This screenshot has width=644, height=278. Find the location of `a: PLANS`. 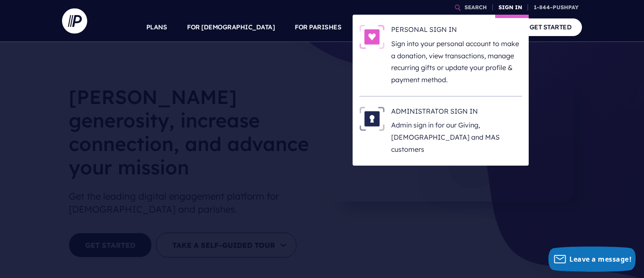

a: PLANS is located at coordinates (157, 27).